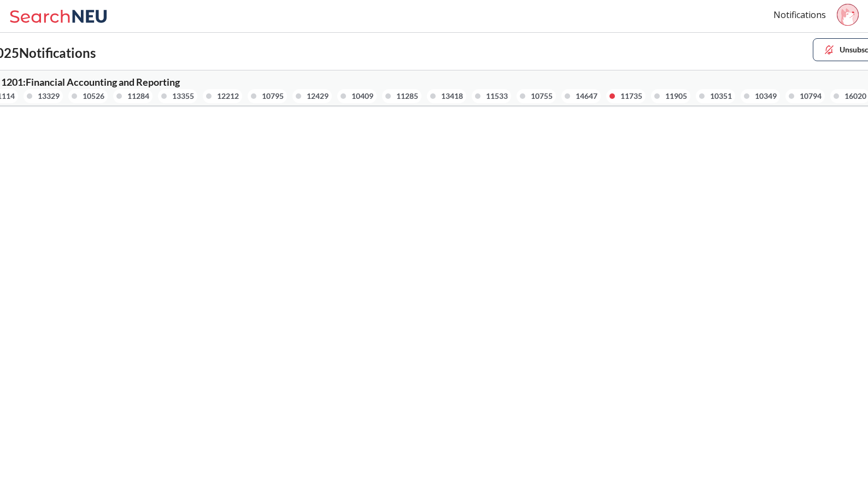 The image size is (868, 496). Describe the element at coordinates (855, 96) in the screenshot. I see `div: 16020` at that location.